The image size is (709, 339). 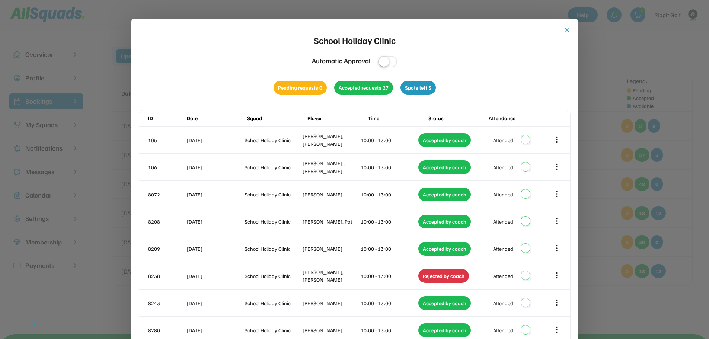 What do you see at coordinates (167, 118) in the screenshot?
I see `div: ID` at bounding box center [167, 118].